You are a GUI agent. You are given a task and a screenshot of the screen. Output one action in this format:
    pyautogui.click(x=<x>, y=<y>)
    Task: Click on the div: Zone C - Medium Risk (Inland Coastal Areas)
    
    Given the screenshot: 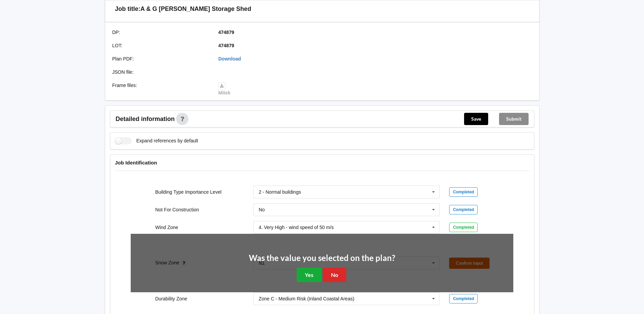 What is the action you would take?
    pyautogui.click(x=307, y=298)
    